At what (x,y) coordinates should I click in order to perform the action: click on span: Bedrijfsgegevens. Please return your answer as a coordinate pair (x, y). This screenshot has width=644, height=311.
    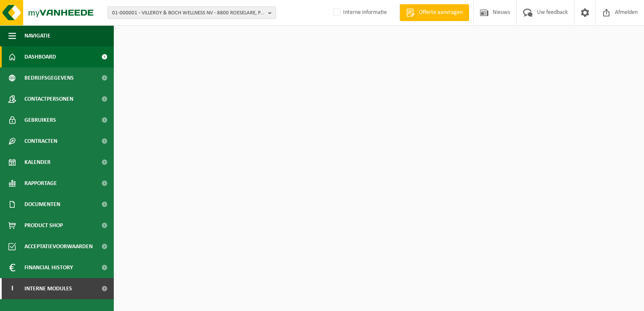
    Looking at the image, I should click on (49, 78).